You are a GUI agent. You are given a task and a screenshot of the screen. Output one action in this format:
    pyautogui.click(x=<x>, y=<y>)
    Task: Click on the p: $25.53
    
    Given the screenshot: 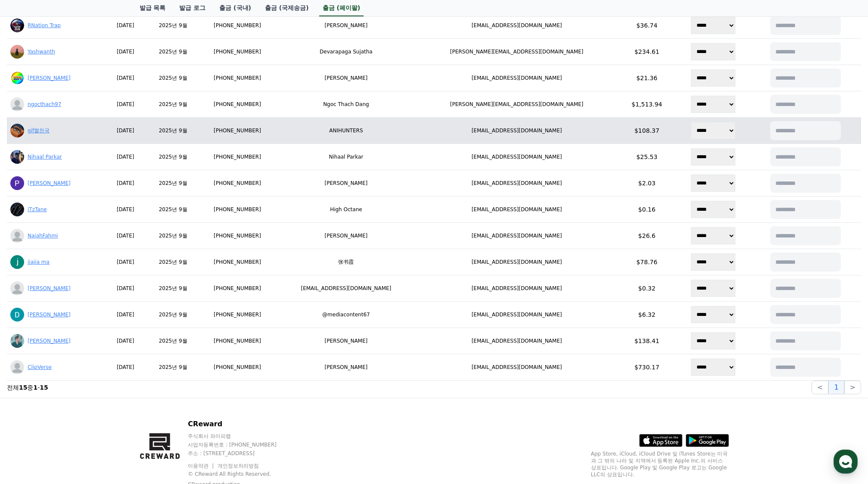 What is the action you would take?
    pyautogui.click(x=647, y=157)
    